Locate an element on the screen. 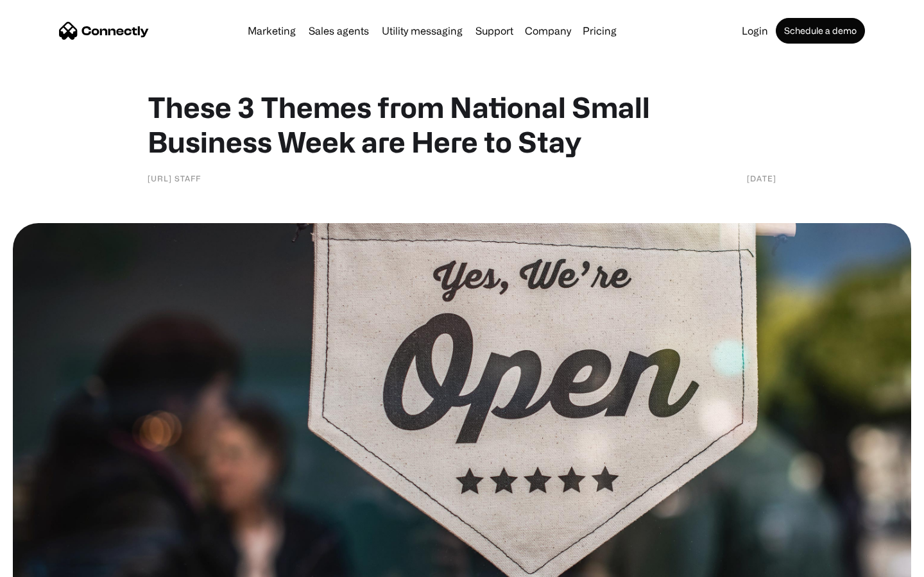 This screenshot has height=577, width=924. h1: These 3 Themes from National Small Business Week are Here to Stay is located at coordinates (462, 124).